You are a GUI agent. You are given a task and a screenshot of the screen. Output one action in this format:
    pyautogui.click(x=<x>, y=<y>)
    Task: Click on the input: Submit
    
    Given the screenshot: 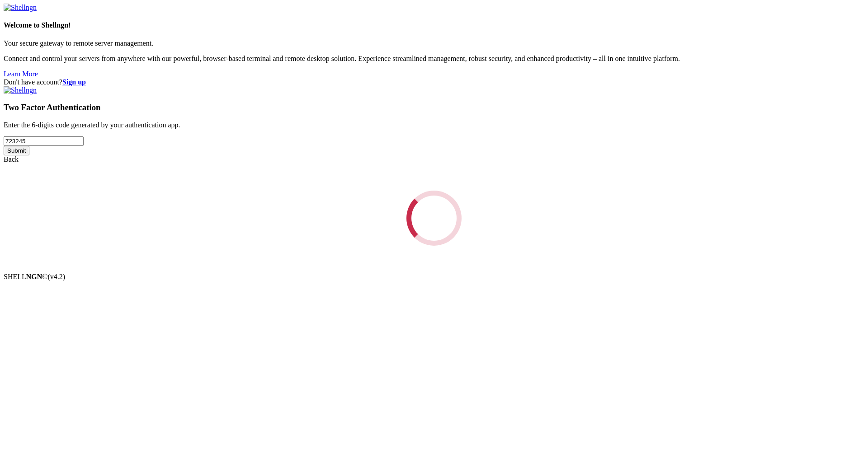 What is the action you would take?
    pyautogui.click(x=16, y=150)
    